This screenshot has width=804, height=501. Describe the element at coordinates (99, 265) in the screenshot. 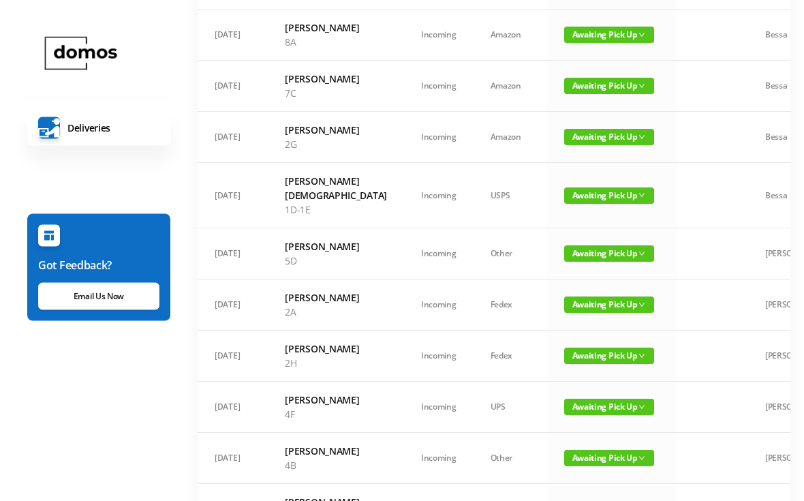

I see `h6: Got Feedback?` at that location.